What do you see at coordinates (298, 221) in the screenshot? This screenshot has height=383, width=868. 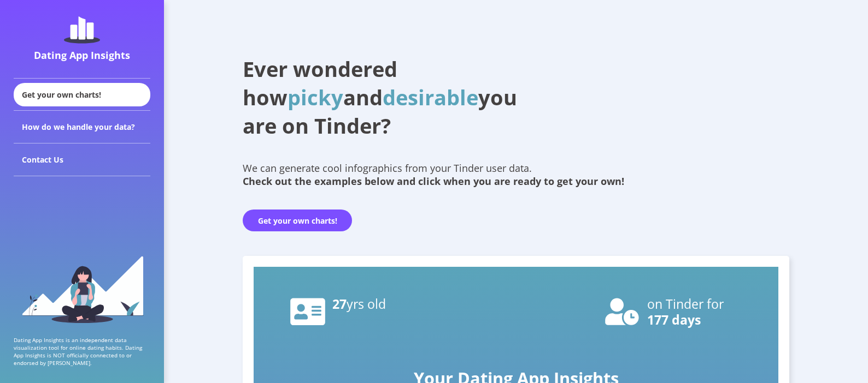 I see `button: Get your own charts!` at bounding box center [298, 221].